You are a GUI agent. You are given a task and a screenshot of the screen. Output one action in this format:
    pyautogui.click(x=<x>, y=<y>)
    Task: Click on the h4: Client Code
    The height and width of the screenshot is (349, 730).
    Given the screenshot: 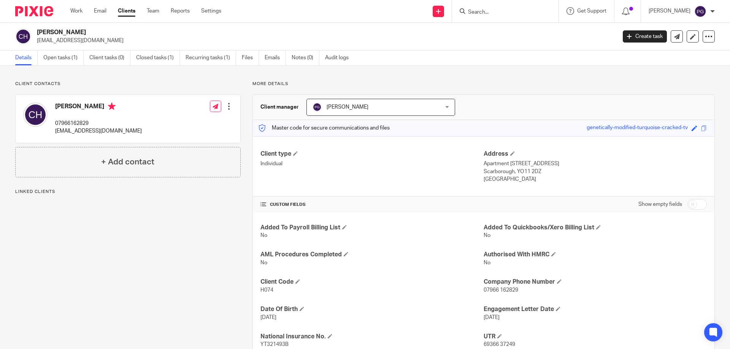 What is the action you would take?
    pyautogui.click(x=372, y=282)
    